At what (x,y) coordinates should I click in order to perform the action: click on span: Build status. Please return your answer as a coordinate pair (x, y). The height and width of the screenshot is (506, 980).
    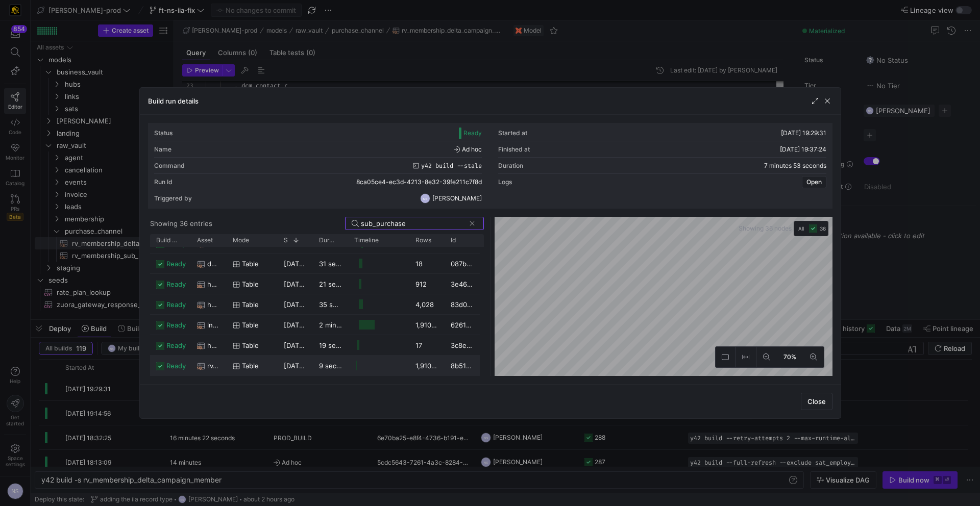
    Looking at the image, I should click on (166, 241).